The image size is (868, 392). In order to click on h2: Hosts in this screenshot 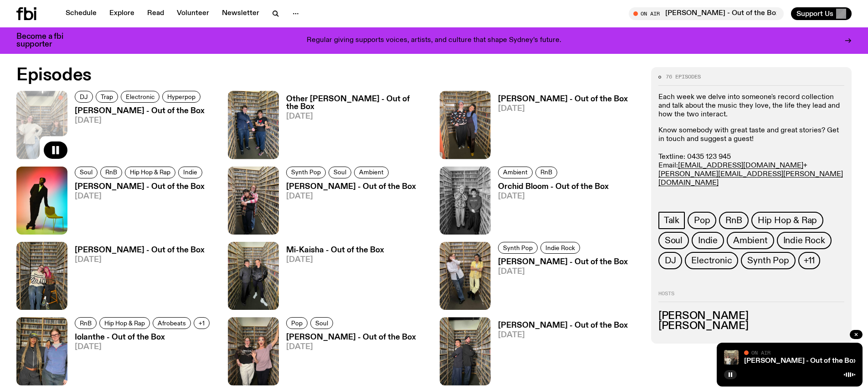, I will do `click(751, 296)`.